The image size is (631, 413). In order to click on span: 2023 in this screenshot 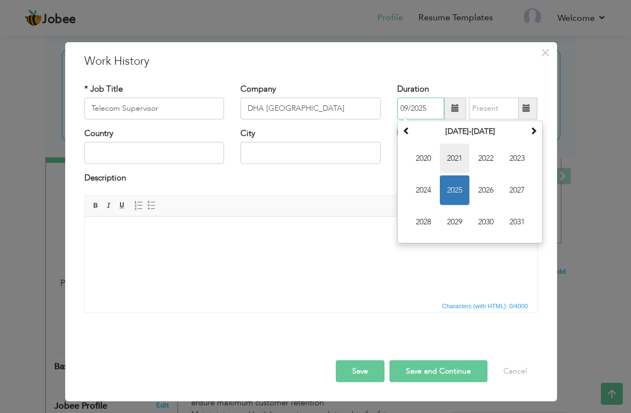, I will do `click(517, 158)`.